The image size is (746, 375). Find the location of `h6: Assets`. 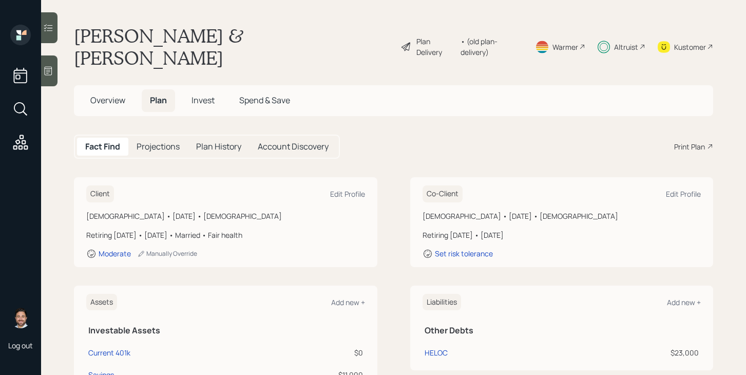

h6: Assets is located at coordinates (102, 302).